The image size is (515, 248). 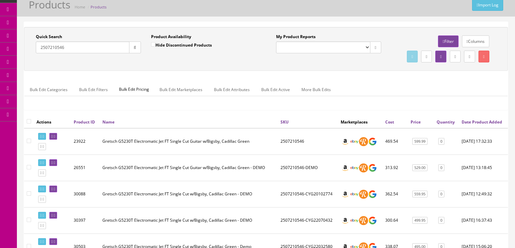 I want to click on a: 499.95, so click(x=420, y=221).